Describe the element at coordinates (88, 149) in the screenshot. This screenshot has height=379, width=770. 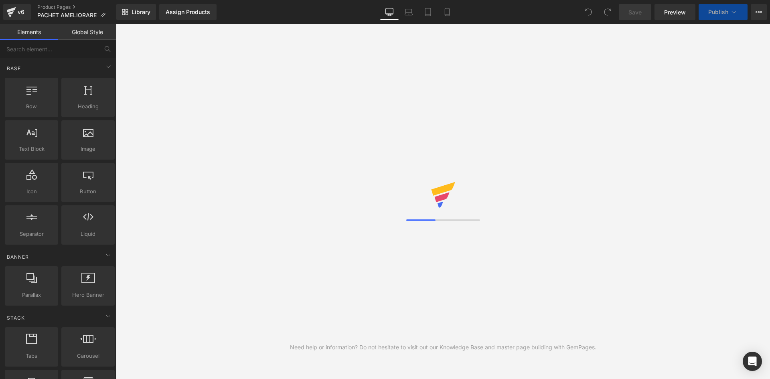
I see `span: Image` at that location.